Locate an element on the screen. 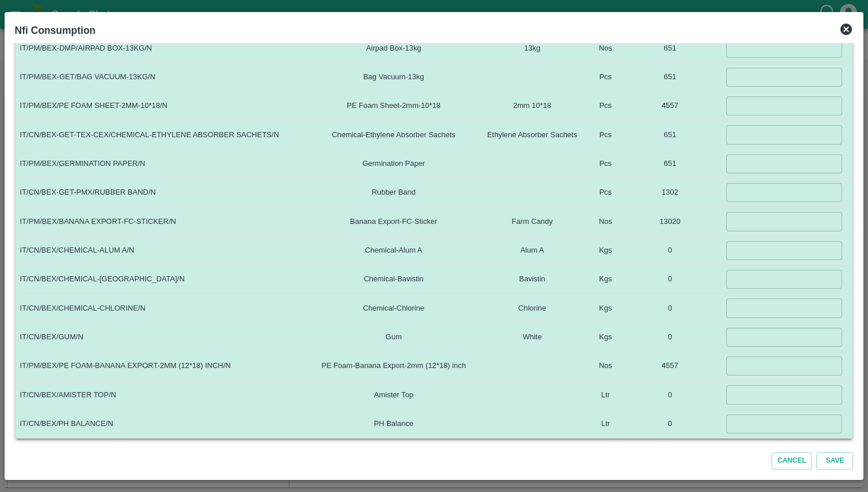 This screenshot has width=868, height=492. td: Chlorine is located at coordinates (531, 309).